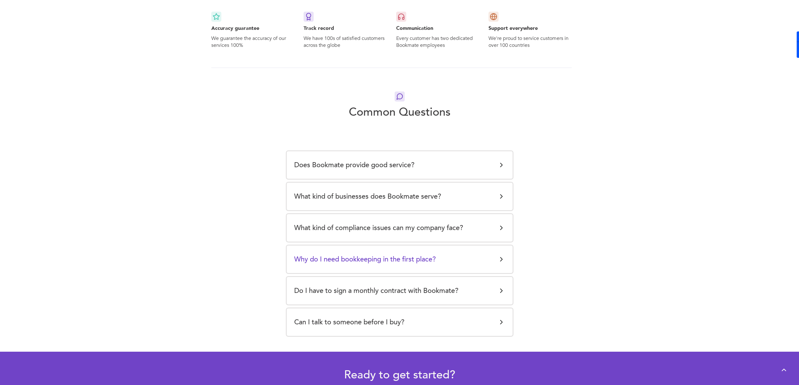 This screenshot has width=799, height=385. I want to click on h5: Do I have to sign a monthly contract with Bookmate?, so click(376, 290).